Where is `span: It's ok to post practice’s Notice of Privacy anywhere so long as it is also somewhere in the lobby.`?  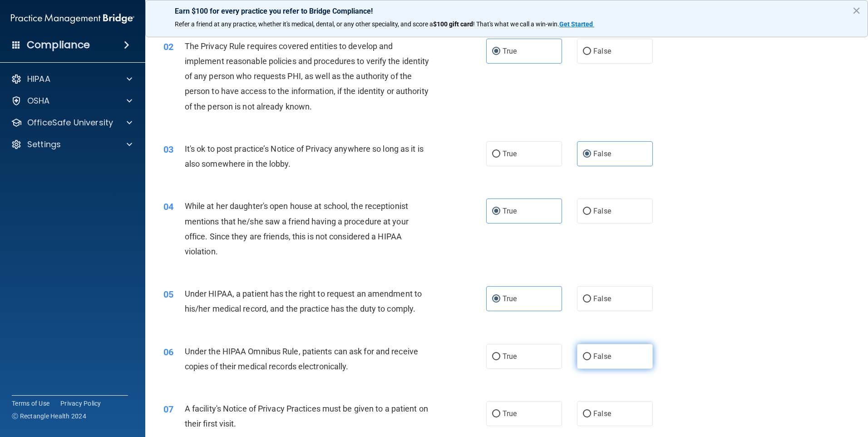 span: It's ok to post practice’s Notice of Privacy anywhere so long as it is also somewhere in the lobby. is located at coordinates (304, 156).